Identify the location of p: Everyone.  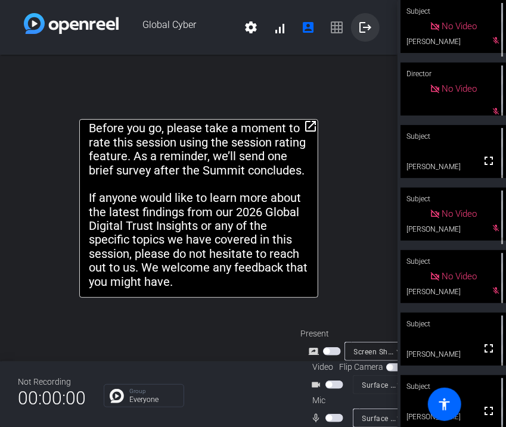
(153, 400).